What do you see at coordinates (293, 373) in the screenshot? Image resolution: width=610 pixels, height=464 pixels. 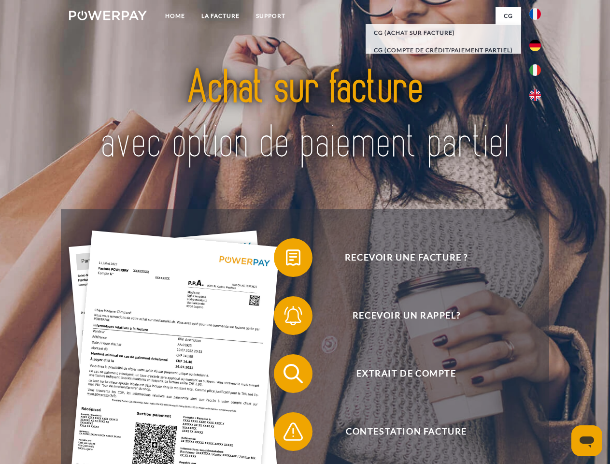 I see `img: qb_search.svg` at bounding box center [293, 373].